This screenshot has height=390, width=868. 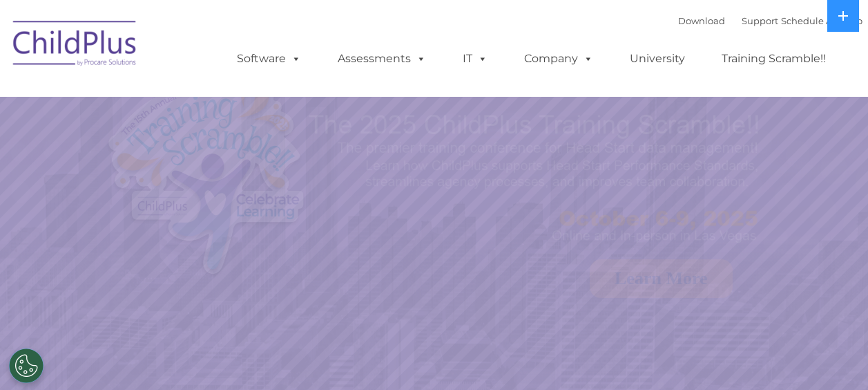 What do you see at coordinates (75, 46) in the screenshot?
I see `img: ChildPlus by Procare Solutions` at bounding box center [75, 46].